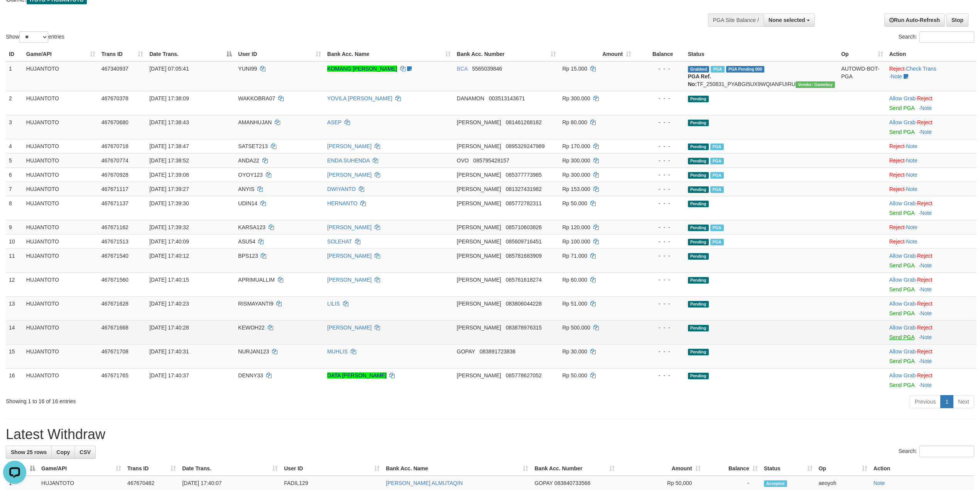  I want to click on th: ID, so click(14, 54).